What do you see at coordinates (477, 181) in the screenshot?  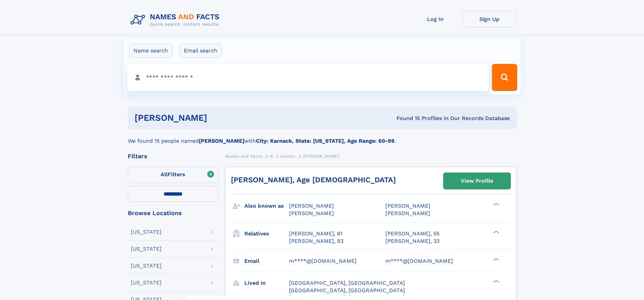 I see `a: View Profile` at bounding box center [477, 181].